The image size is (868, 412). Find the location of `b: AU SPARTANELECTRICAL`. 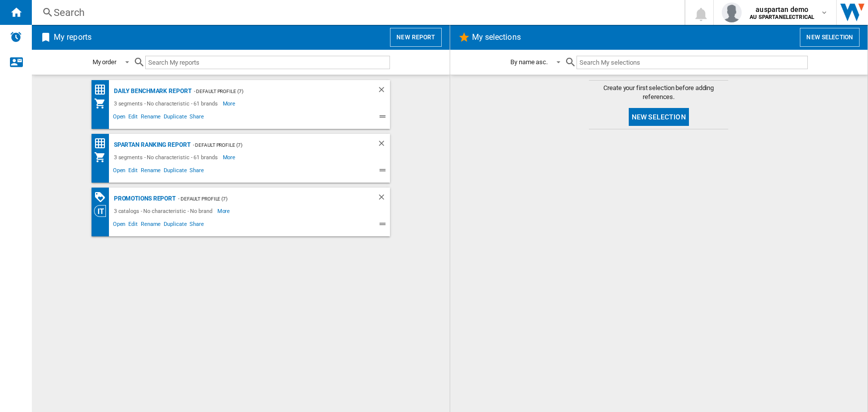

b: AU SPARTANELECTRICAL is located at coordinates (782, 17).